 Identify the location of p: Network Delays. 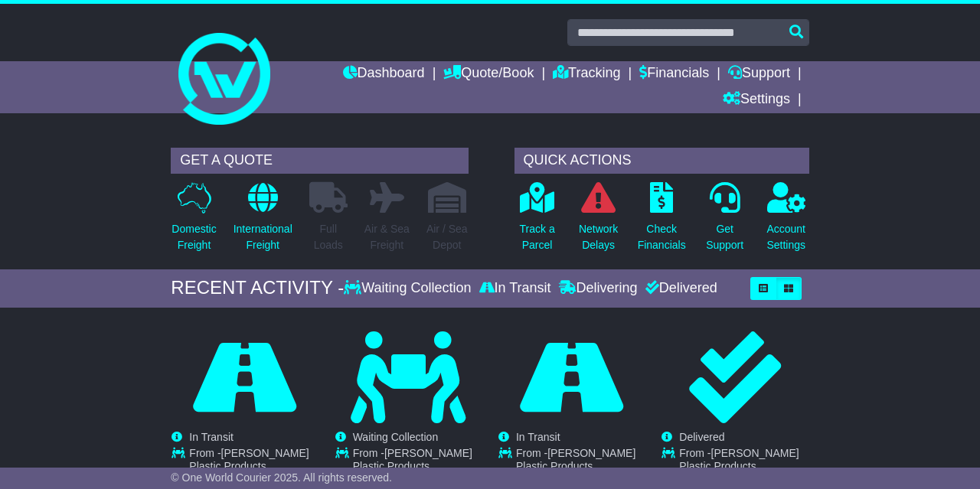
(598, 237).